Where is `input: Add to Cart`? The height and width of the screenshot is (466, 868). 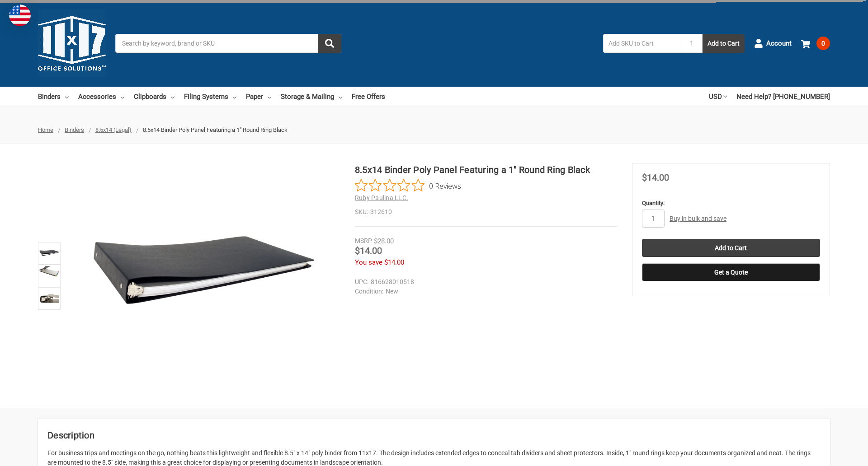 input: Add to Cart is located at coordinates (731, 248).